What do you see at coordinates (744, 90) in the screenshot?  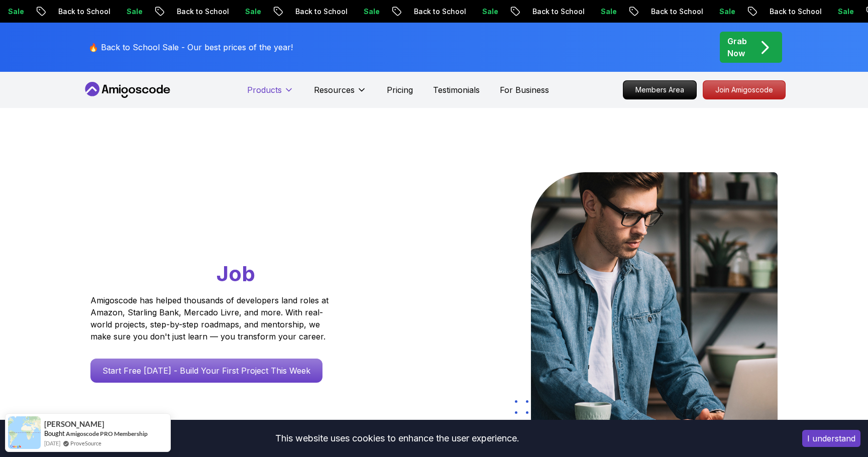 I see `p: Join Amigoscode` at bounding box center [744, 90].